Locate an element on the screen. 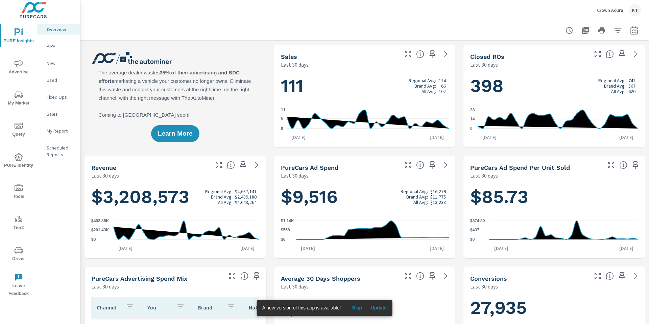 The image size is (649, 324). p: $11,775 is located at coordinates (438, 197).